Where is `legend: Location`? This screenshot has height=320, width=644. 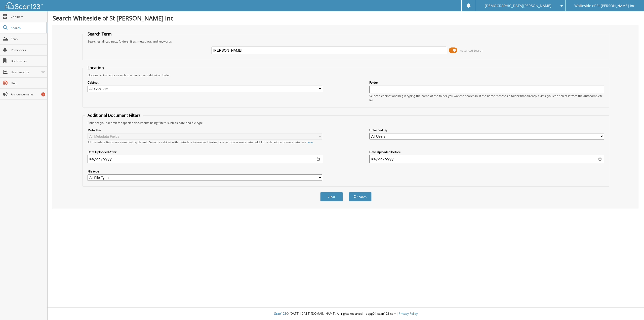 legend: Location is located at coordinates (96, 68).